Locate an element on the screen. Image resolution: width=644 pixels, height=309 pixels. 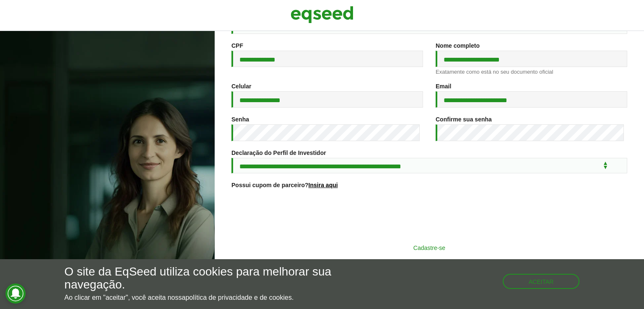
label: Senha is located at coordinates (240, 119).